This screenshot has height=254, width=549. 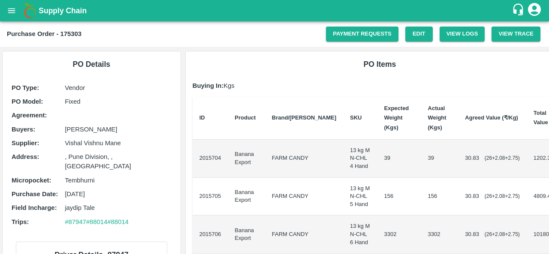 What do you see at coordinates (118, 102) in the screenshot?
I see `p: Fixed` at bounding box center [118, 102].